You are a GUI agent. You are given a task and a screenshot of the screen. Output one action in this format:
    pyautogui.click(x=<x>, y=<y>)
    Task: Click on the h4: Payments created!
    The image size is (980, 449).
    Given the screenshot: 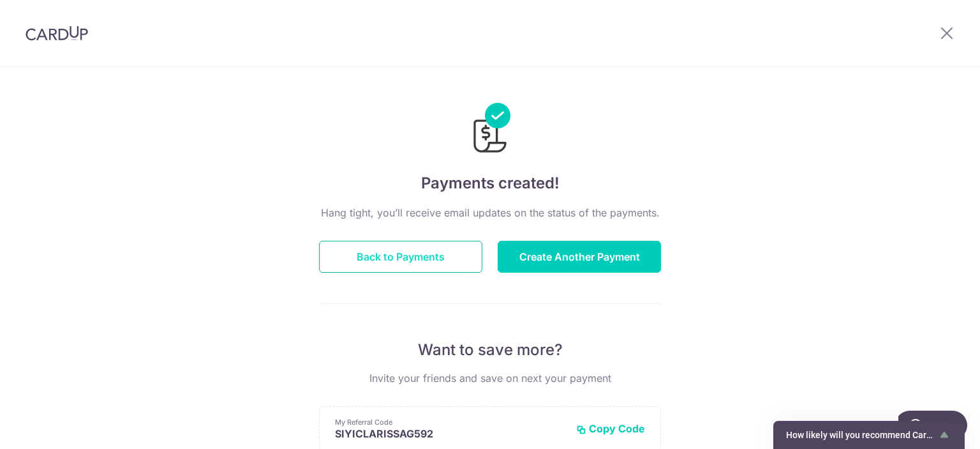 What is the action you would take?
    pyautogui.click(x=490, y=183)
    